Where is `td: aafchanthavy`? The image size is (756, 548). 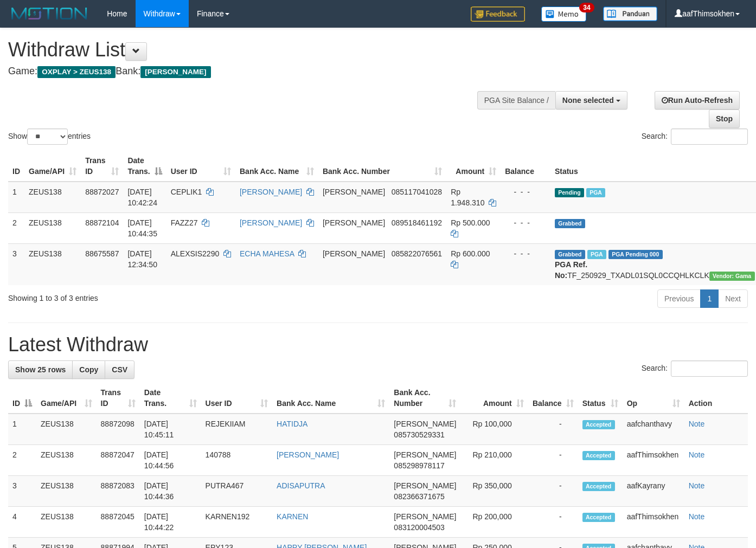
td: aafchanthavy is located at coordinates (654, 429).